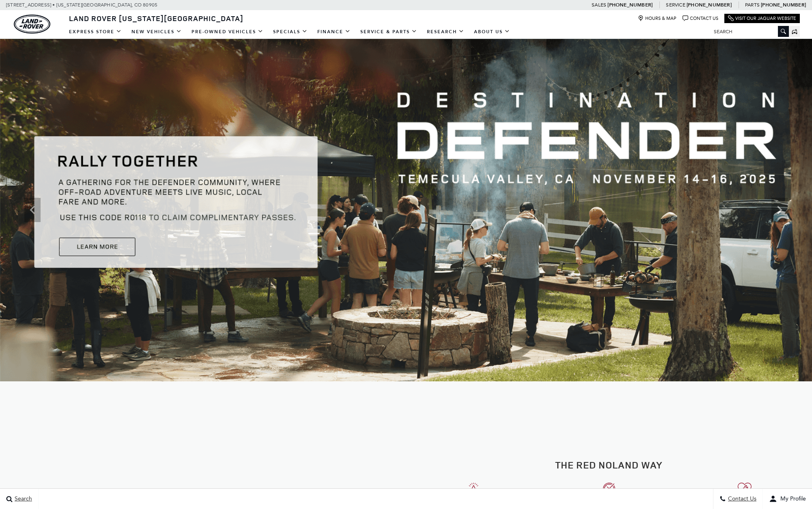 This screenshot has width=812, height=509. What do you see at coordinates (741, 499) in the screenshot?
I see `span: Contact Us` at bounding box center [741, 499].